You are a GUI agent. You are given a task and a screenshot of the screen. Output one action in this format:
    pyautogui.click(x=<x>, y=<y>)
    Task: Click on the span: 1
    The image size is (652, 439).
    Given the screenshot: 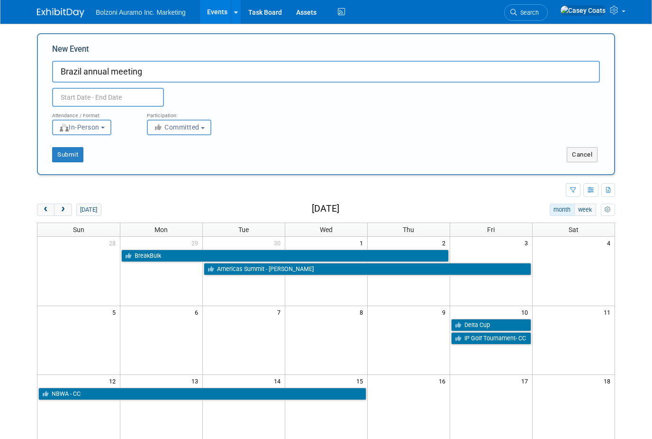 What is the action you would take?
    pyautogui.click(x=363, y=242)
    